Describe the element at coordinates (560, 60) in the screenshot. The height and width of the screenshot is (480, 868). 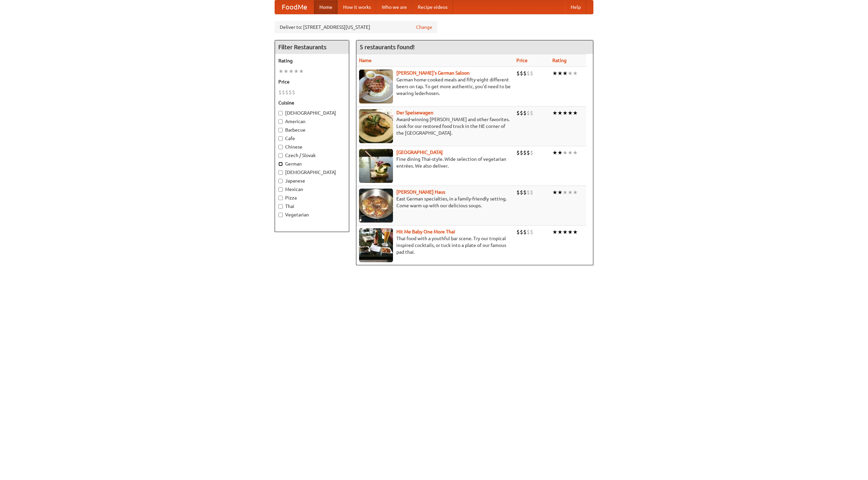
I see `a: Rating` at that location.